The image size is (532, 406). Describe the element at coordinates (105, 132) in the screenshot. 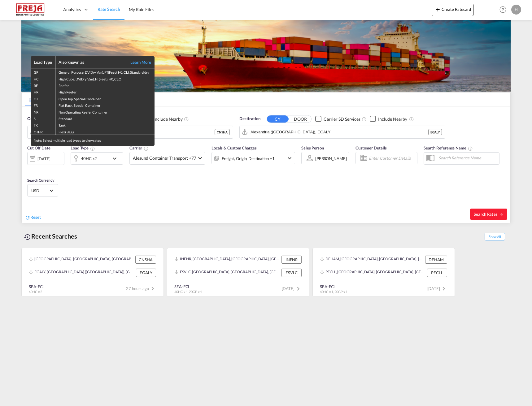

I see `td: Flexi Bags` at that location.